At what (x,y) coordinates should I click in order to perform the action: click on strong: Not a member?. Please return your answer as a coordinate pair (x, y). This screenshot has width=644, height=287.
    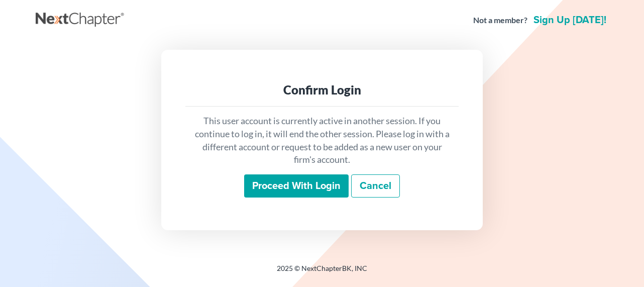
    Looking at the image, I should click on (500, 20).